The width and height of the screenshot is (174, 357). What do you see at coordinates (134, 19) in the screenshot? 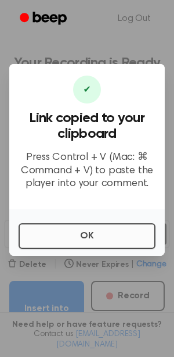
I see `a: Log Out` at bounding box center [134, 19].